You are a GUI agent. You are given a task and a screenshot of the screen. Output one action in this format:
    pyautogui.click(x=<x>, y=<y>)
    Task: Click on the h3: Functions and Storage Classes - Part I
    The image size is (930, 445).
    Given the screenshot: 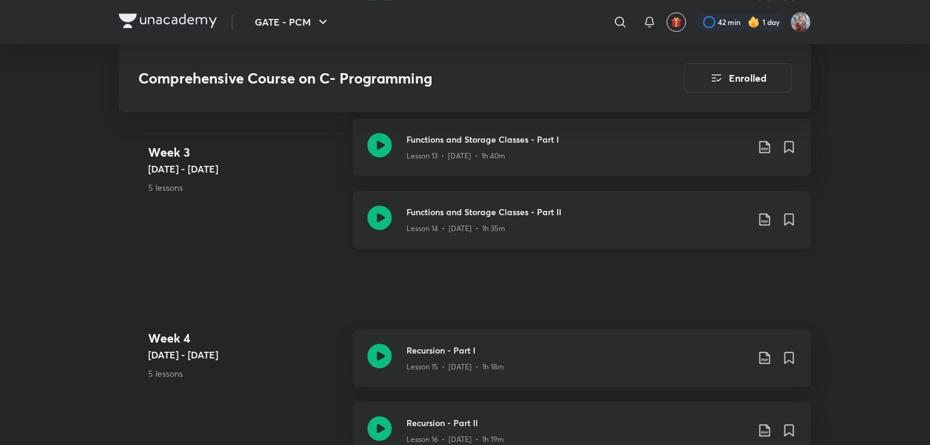 What is the action you would take?
    pyautogui.click(x=577, y=139)
    